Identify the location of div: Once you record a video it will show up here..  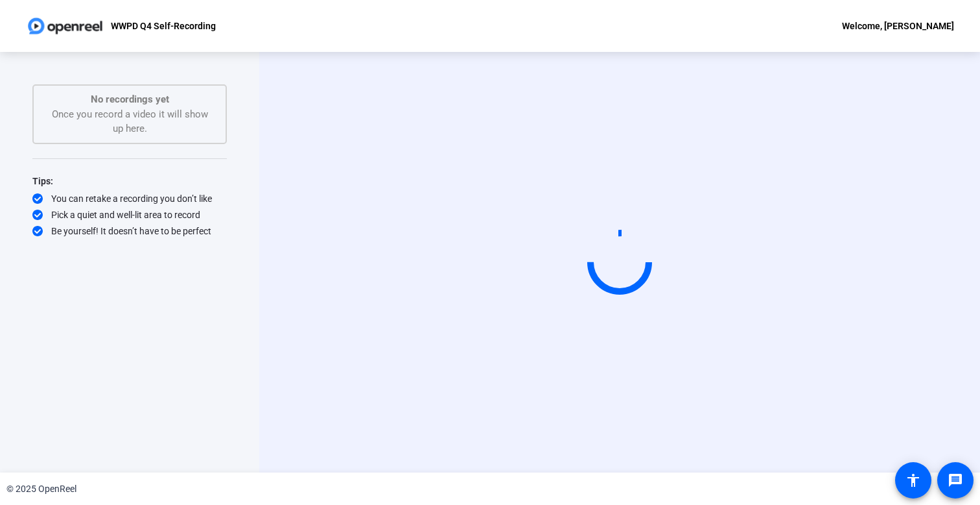
(130, 114).